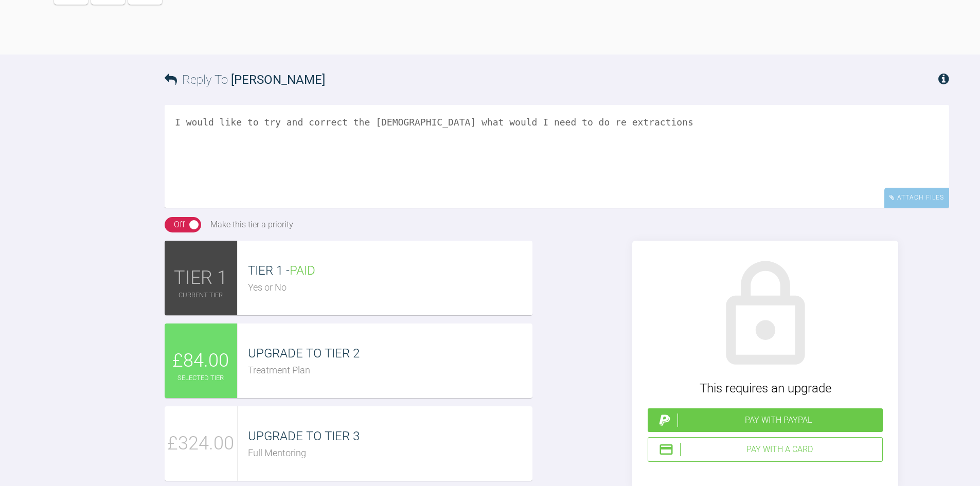 The width and height of the screenshot is (980, 486). What do you see at coordinates (765, 389) in the screenshot?
I see `div: This requires an upgrade` at bounding box center [765, 389].